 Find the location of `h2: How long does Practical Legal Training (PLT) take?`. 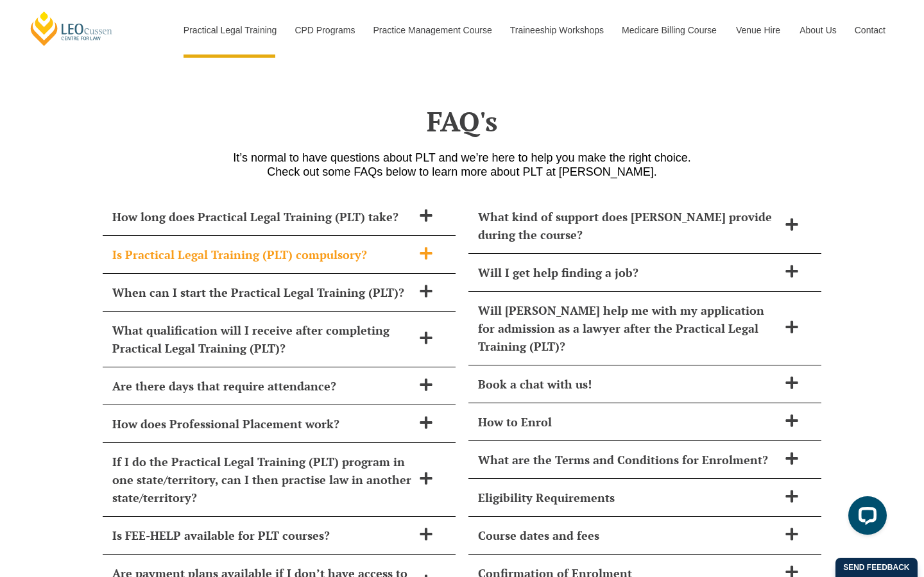

h2: How long does Practical Legal Training (PLT) take? is located at coordinates (263, 217).